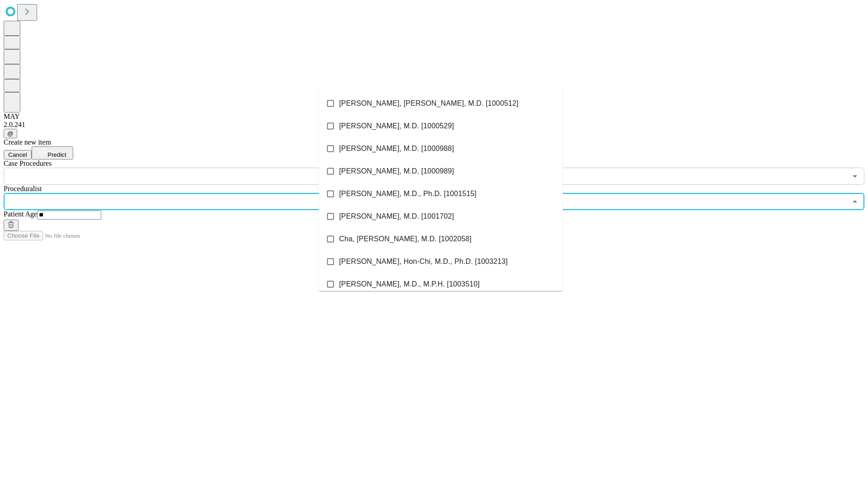 The height and width of the screenshot is (488, 868). Describe the element at coordinates (52, 153) in the screenshot. I see `button: Predict` at that location.